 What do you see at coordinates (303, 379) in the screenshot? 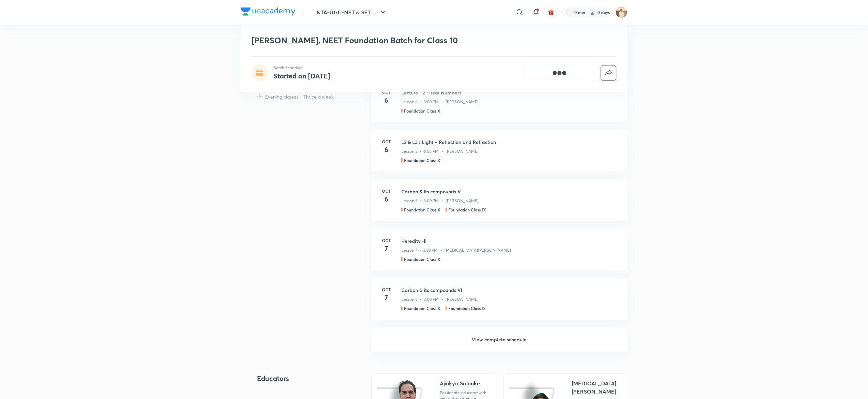
I see `h4: Educators` at bounding box center [303, 379].